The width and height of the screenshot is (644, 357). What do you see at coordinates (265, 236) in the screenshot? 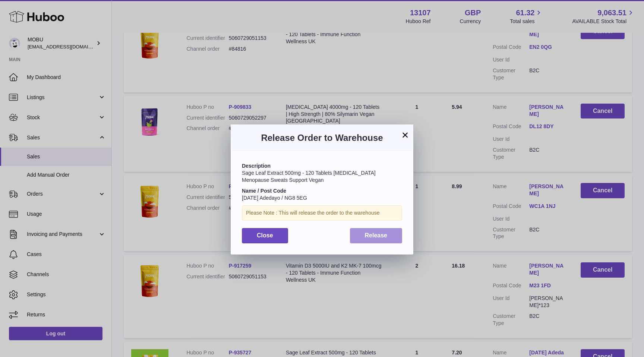
I see `button: Close` at bounding box center [265, 236].